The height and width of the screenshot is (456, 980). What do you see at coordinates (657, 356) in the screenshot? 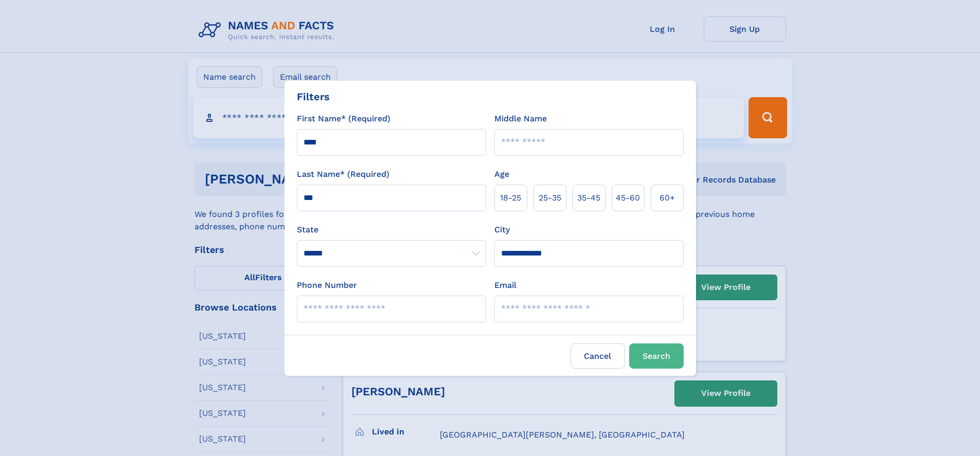
I see `button: Search` at bounding box center [657, 356].